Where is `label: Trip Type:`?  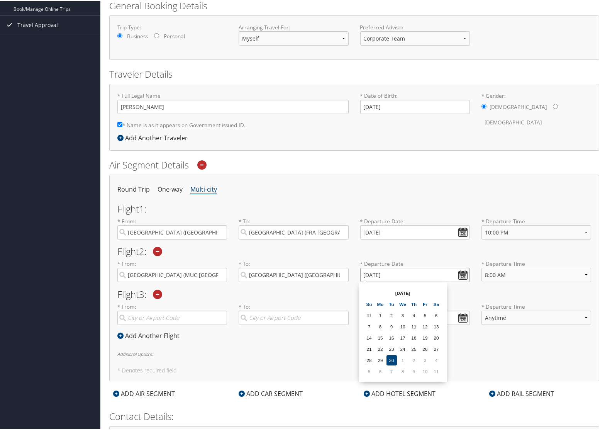 label: Trip Type: is located at coordinates (172, 26).